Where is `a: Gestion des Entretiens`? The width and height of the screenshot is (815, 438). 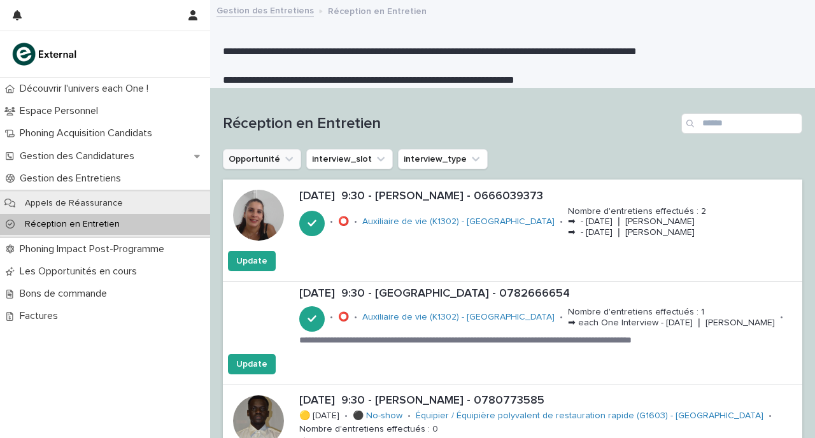 a: Gestion des Entretiens is located at coordinates (265, 10).